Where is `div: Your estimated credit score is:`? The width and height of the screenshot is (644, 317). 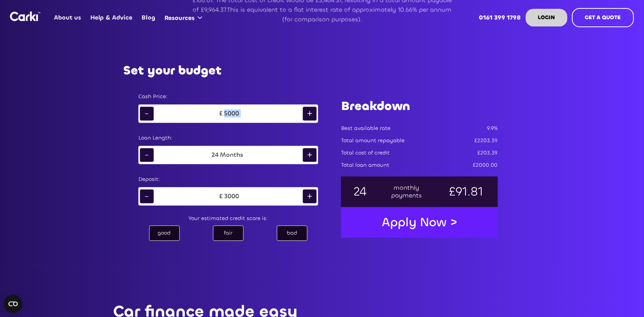
div: Your estimated credit score is: is located at coordinates (228, 219).